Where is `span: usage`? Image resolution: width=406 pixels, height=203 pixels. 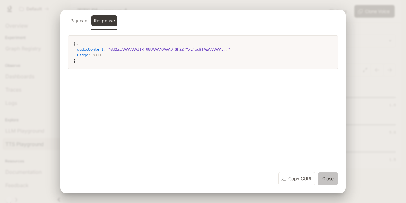
span: usage is located at coordinates (82, 55).